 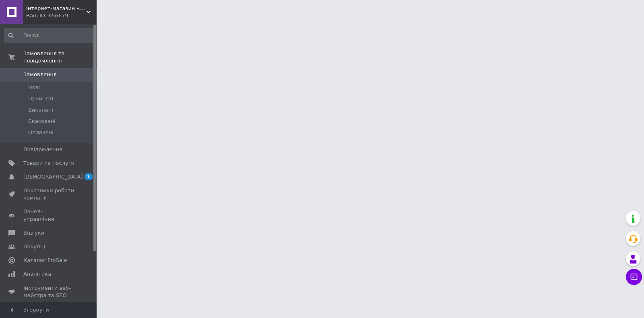 I want to click on span: Замовлення та повідомлення, so click(x=60, y=57).